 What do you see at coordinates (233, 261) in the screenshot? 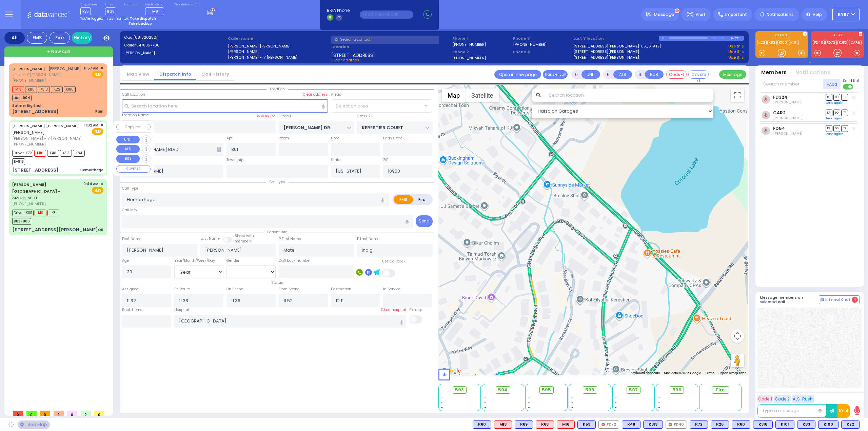
I see `label: Gender` at bounding box center [233, 261].